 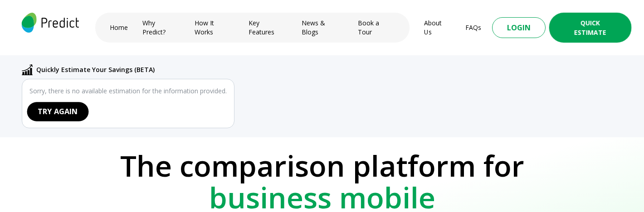 I want to click on a: FAQs, so click(x=473, y=28).